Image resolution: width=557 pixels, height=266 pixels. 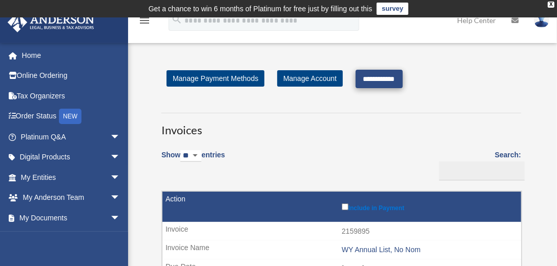 What do you see at coordinates (429, 249) in the screenshot?
I see `div: WY Annual List, No Nom` at bounding box center [429, 249].